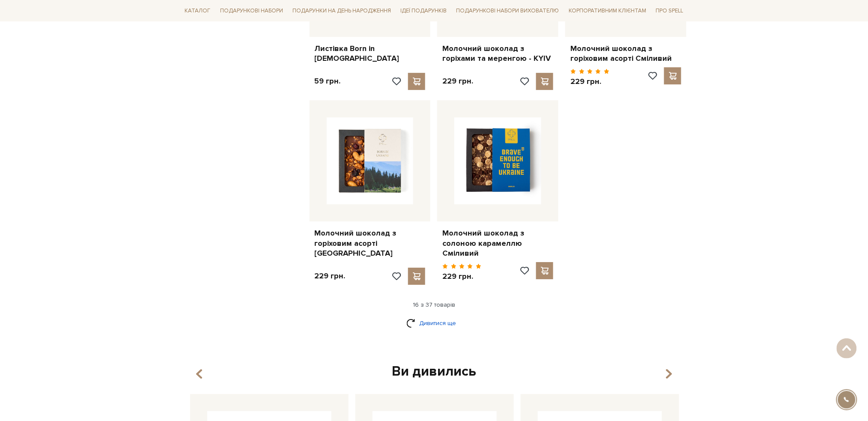 Image resolution: width=868 pixels, height=421 pixels. What do you see at coordinates (370, 160) in the screenshot?
I see `img: Молочний шоколад з горіховим асорті Україна` at bounding box center [370, 160].